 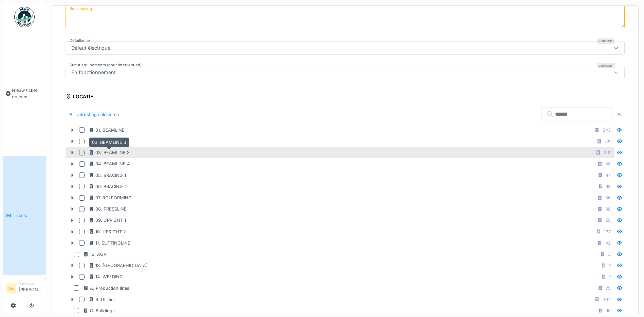 What do you see at coordinates (109, 141) in the screenshot?
I see `div: 02. BEAMLINE 2` at bounding box center [109, 141].